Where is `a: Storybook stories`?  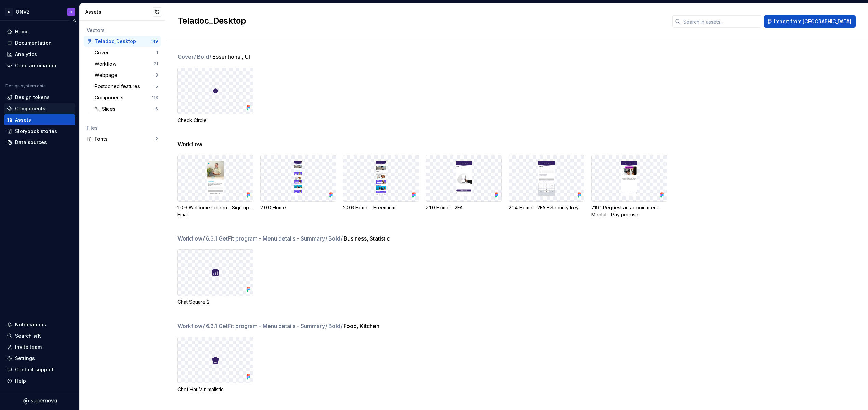
a: Storybook stories is located at coordinates (40, 131).